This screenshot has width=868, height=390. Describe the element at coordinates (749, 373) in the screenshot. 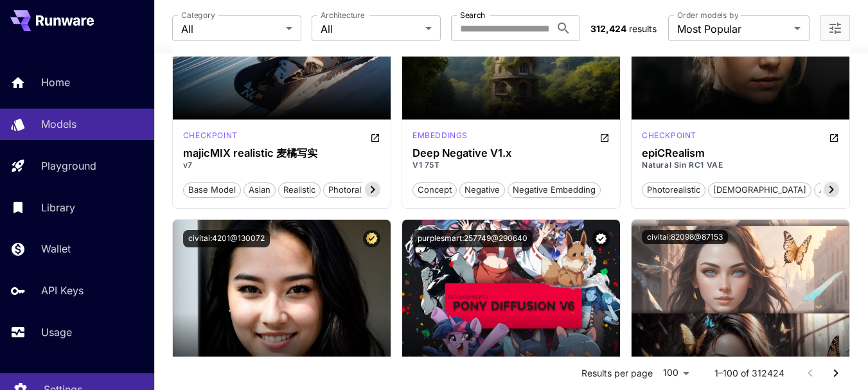

I see `p: 1–100 of 312424` at that location.